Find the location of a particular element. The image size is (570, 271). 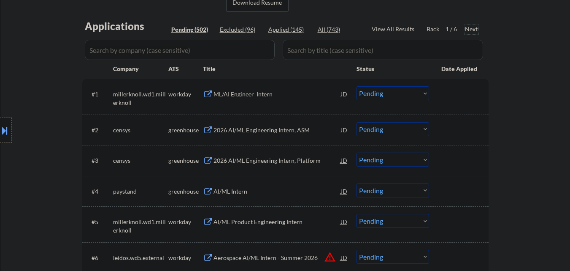

div: Applications is located at coordinates (127, 26).